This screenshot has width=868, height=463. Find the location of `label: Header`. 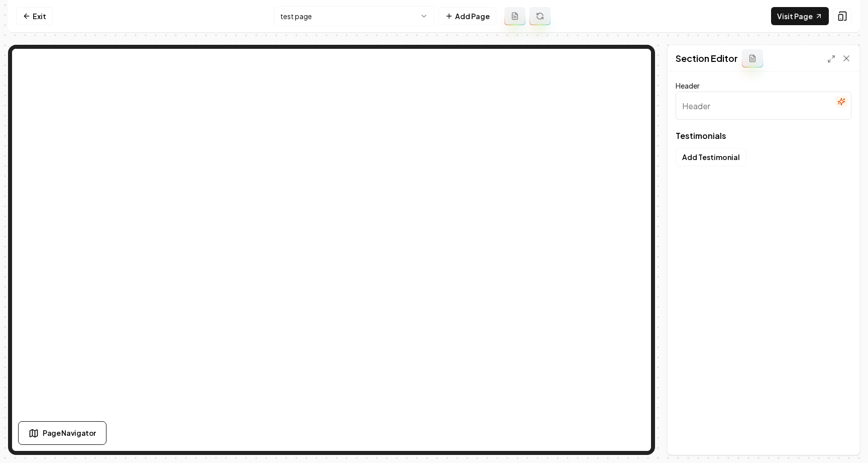

label: Header is located at coordinates (688, 85).